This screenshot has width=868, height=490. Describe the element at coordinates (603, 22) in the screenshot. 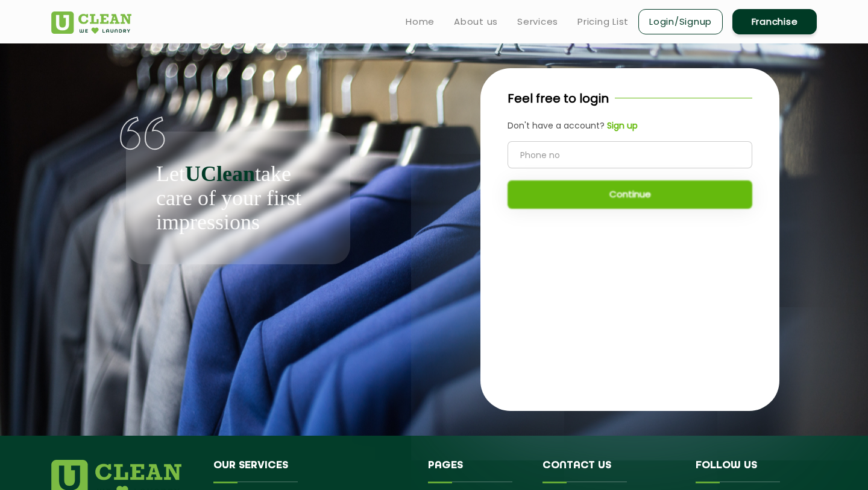

I see `a: Pricing List` at that location.